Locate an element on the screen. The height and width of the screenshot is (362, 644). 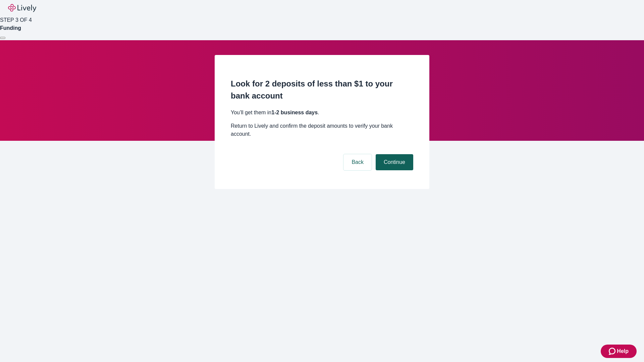
img: Lively is located at coordinates (22, 8).